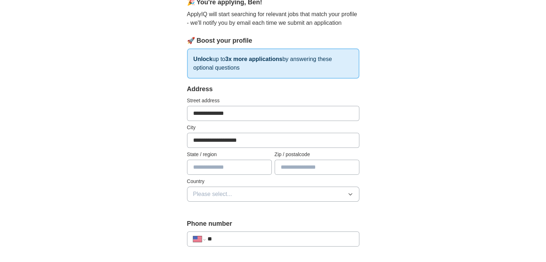 Image resolution: width=546 pixels, height=262 pixels. I want to click on div: 🚀 Boost your profile, so click(273, 41).